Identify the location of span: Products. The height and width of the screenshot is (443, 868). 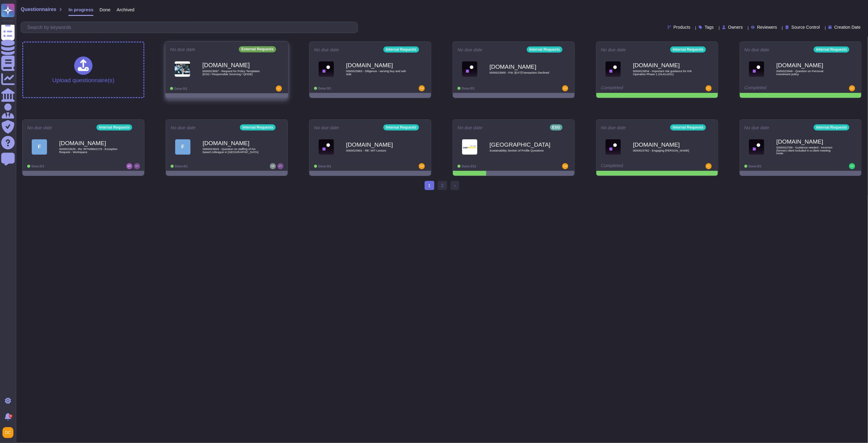
(682, 27).